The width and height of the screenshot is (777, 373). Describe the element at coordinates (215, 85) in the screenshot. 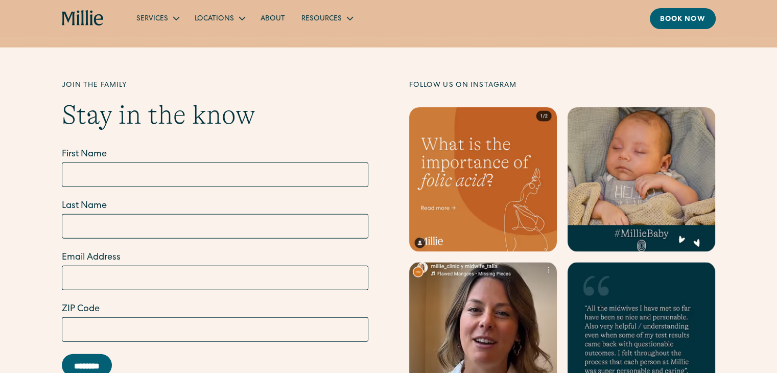

I see `div: Join the family` at that location.